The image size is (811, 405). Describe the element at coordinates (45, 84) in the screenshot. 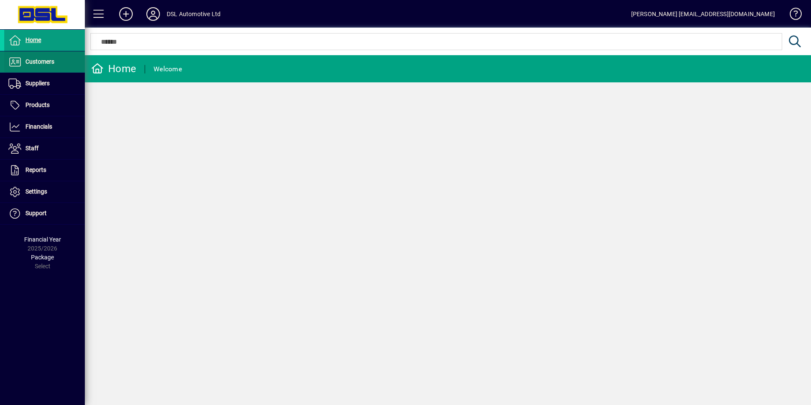

I see `a: Suppliers` at that location.